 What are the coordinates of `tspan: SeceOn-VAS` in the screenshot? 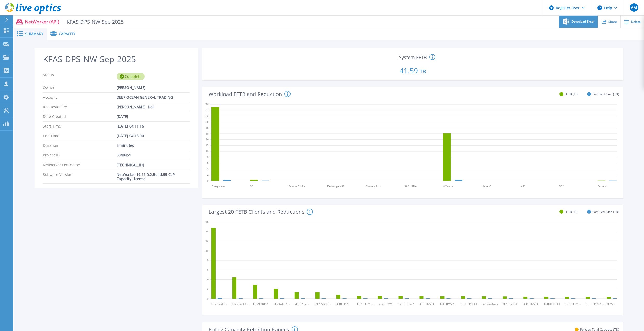 It's located at (385, 304).